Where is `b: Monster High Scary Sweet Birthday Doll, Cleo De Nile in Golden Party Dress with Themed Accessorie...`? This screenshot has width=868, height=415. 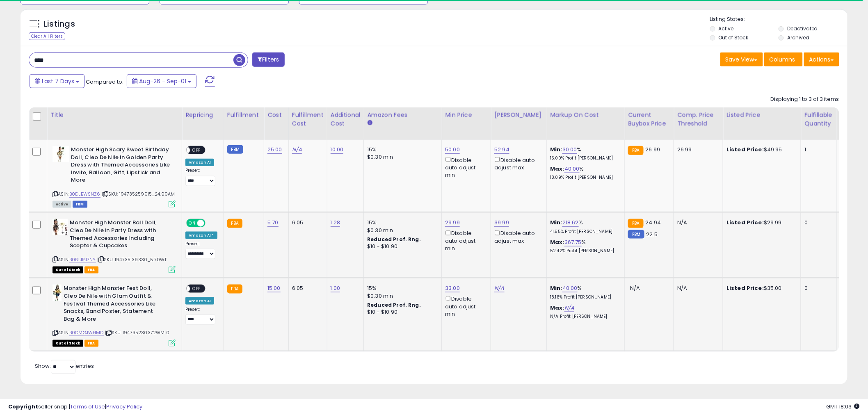
b: Monster High Scary Sweet Birthday Doll, Cleo De Nile in Golden Party Dress with Themed Accessorie... is located at coordinates (120, 166).